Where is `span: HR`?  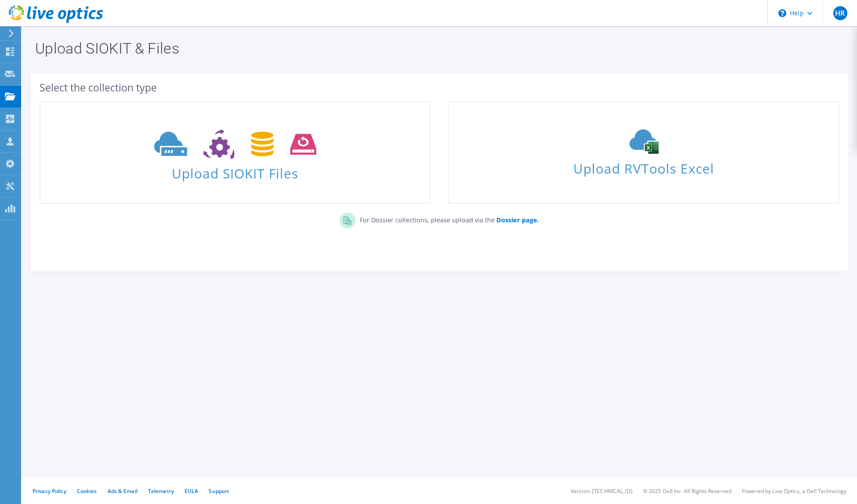
span: HR is located at coordinates (840, 13).